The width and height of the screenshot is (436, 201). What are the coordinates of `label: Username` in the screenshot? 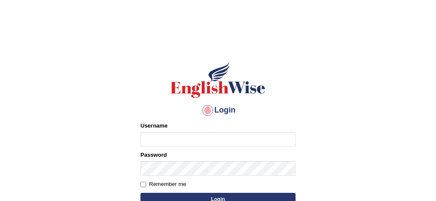 It's located at (154, 126).